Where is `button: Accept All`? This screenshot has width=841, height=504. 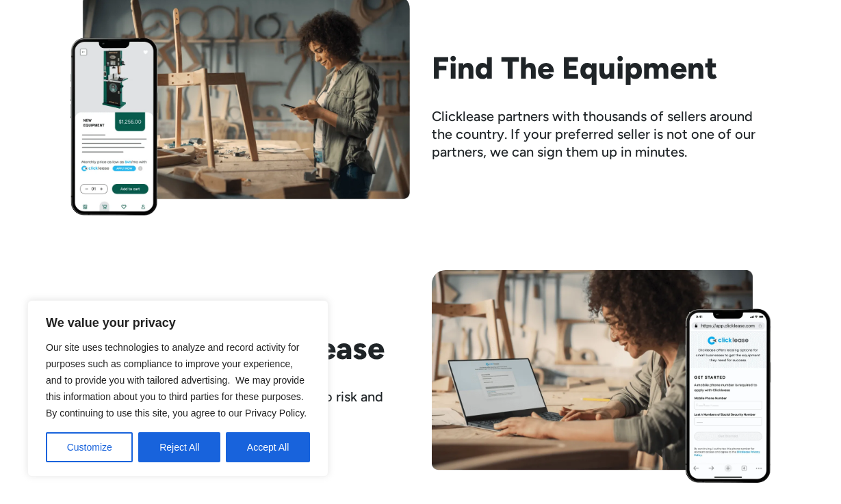 button: Accept All is located at coordinates (268, 447).